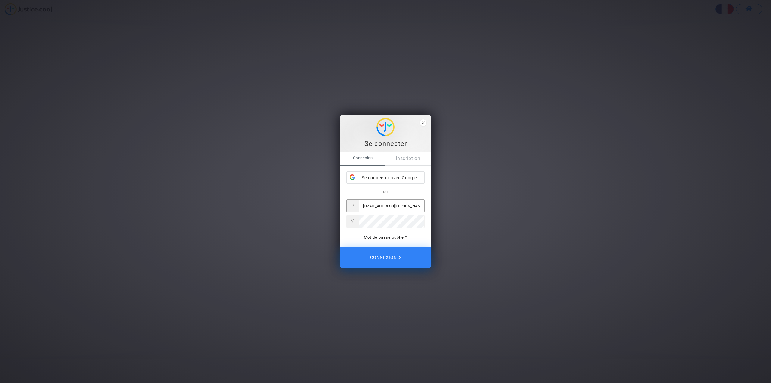 This screenshot has width=771, height=383. Describe the element at coordinates (386, 178) in the screenshot. I see `div: Se connecter avec Google` at that location.